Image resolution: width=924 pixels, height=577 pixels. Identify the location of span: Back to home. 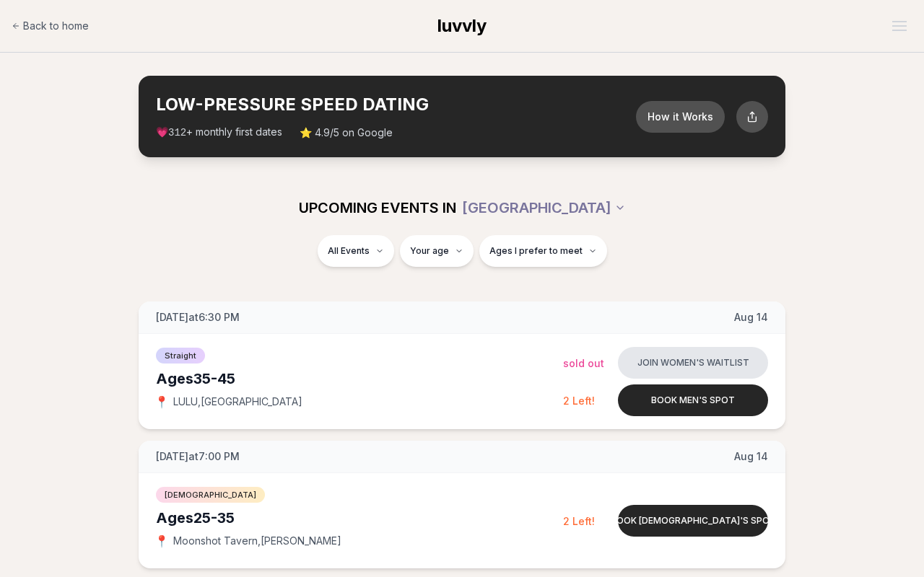
(55, 26).